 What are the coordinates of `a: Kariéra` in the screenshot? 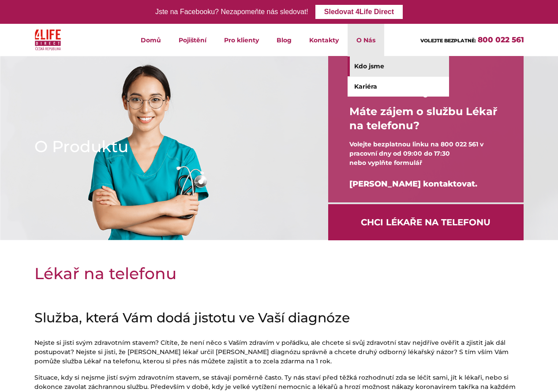 It's located at (398, 87).